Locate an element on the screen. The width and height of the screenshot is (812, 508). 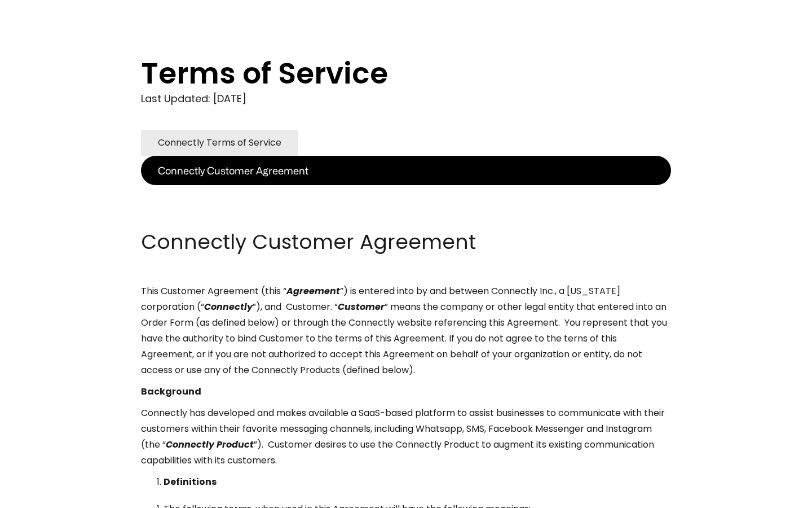
aside: Language selected: English is located at coordinates (40, 495).